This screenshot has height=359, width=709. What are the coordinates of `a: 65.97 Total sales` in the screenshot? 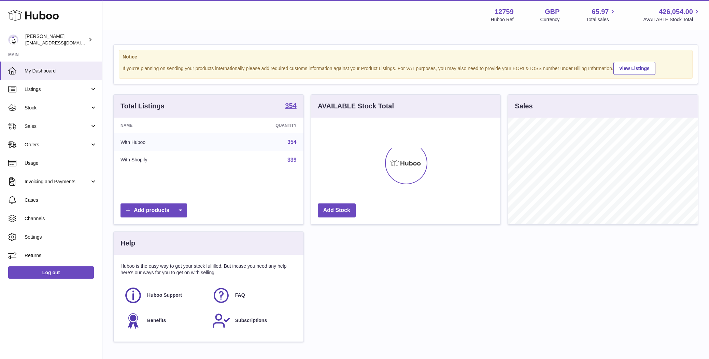 It's located at (602, 15).